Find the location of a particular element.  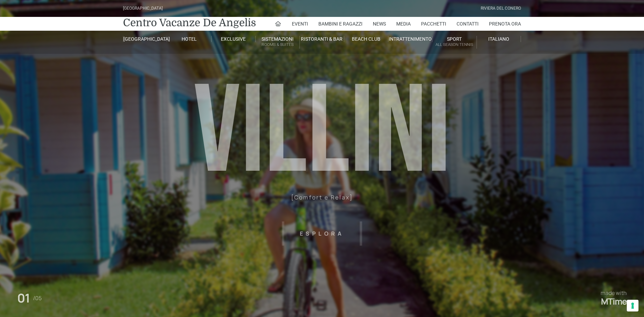

span: Italiano is located at coordinates (499, 39).